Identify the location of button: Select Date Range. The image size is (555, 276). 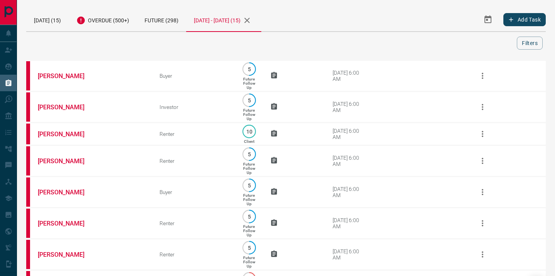
(488, 20).